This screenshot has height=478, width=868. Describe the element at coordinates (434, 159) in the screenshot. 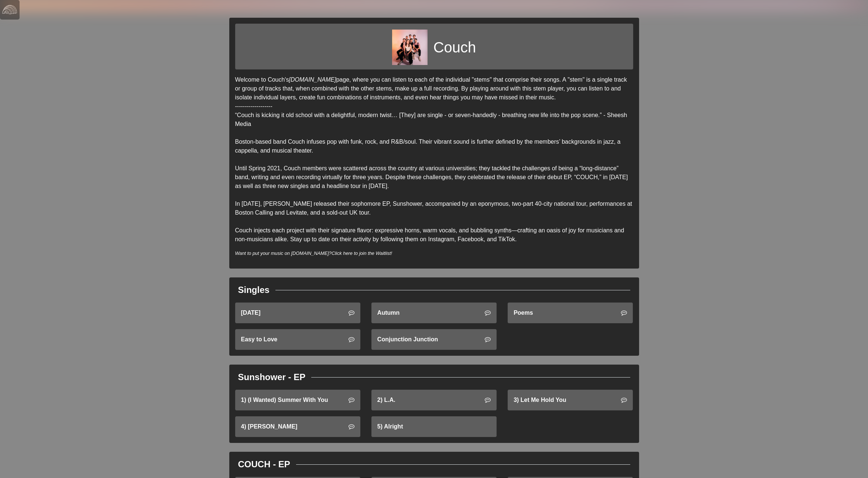

I see `p: Welcome to Couch's page, where you can listen to each of the individual "stems" that comprise the...` at that location.